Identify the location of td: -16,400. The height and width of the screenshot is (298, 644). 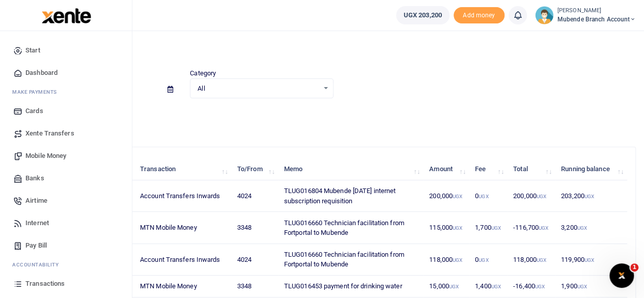
(532, 286).